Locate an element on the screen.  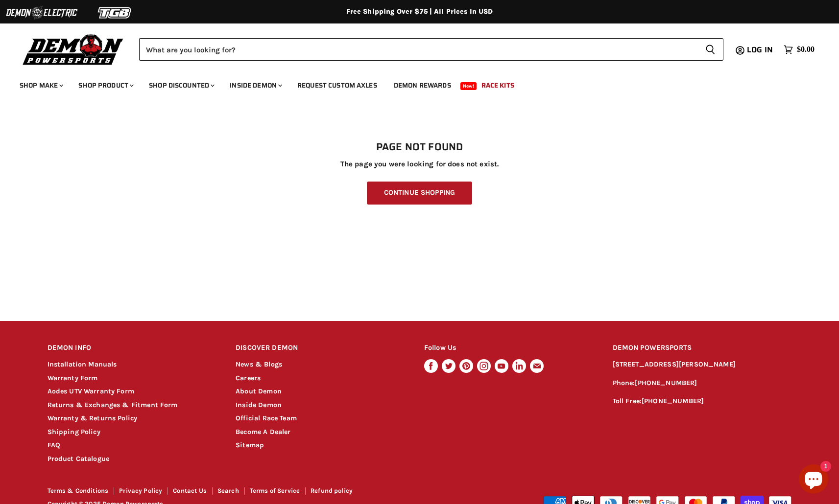
a: FAQ is located at coordinates (54, 445).